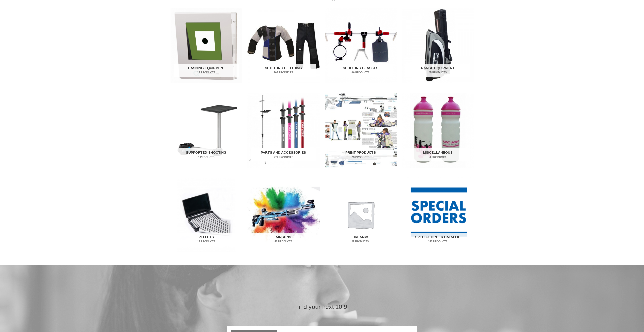 This screenshot has width=644, height=332. Describe the element at coordinates (283, 157) in the screenshot. I see `mark: 271 Products` at that location.